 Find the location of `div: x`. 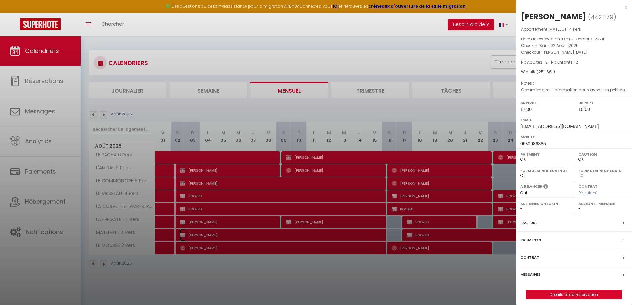

div: x is located at coordinates (571, 7).